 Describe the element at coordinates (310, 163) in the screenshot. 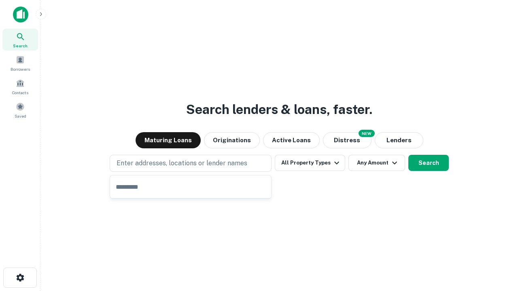

I see `button: All Property Types` at that location.